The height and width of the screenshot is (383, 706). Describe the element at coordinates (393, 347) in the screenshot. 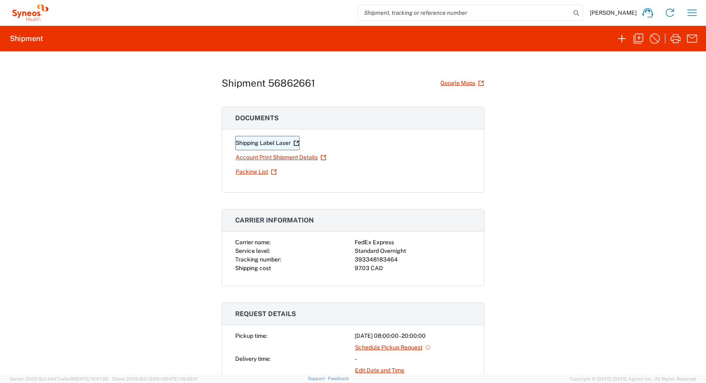

I see `a: Schedule Pickup Request` at that location.